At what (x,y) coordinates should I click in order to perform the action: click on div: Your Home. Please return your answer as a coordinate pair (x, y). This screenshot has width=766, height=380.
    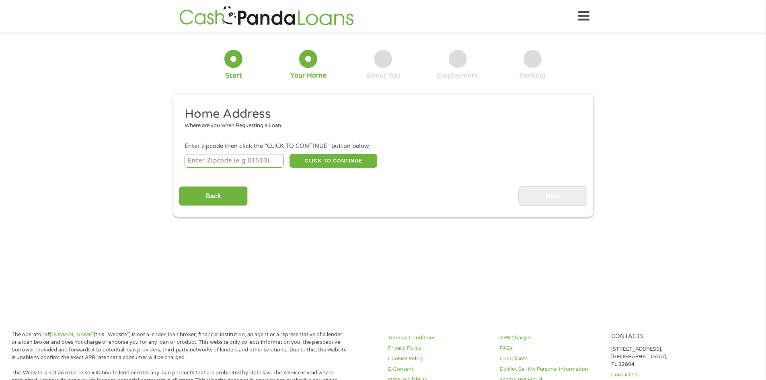
    Looking at the image, I should click on (308, 76).